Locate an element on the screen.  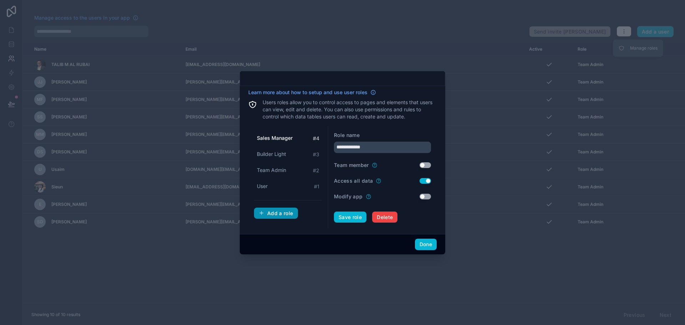
span: Learn more about how to setup and use user roles is located at coordinates (308, 92).